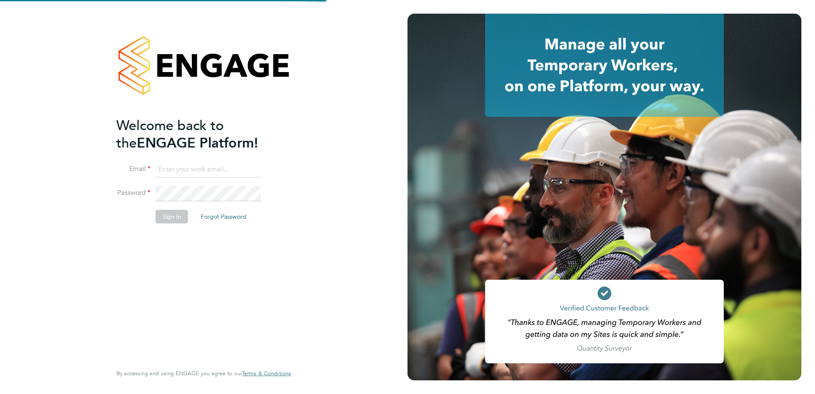  What do you see at coordinates (133, 193) in the screenshot?
I see `label: Password` at bounding box center [133, 193].